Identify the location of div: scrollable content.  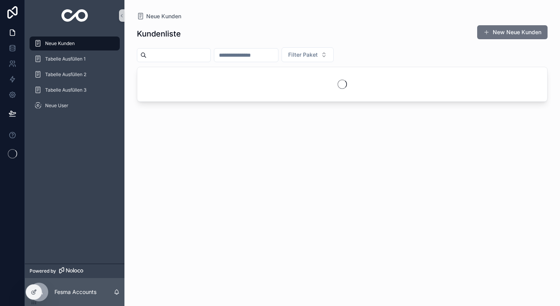
(75, 77).